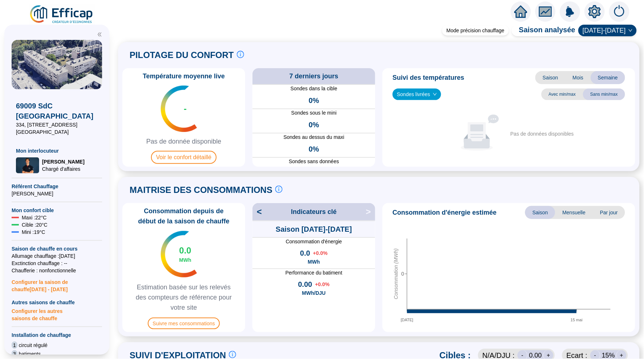  Describe the element at coordinates (15, 345) in the screenshot. I see `span: 1` at that location.